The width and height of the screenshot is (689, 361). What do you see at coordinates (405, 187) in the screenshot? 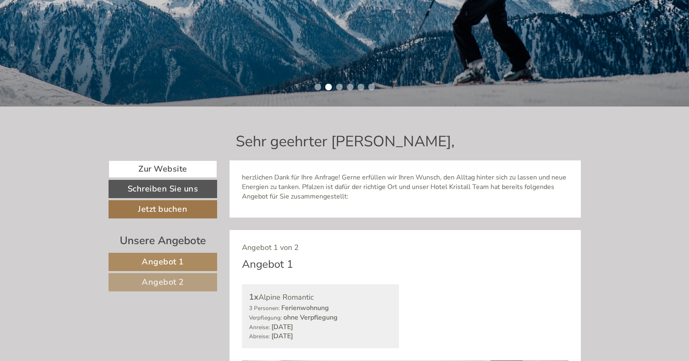
I see `p: herzlichen Dank für Ihre Anfrage! Gerne erfüllen wir Ihren Wunsch, den Alltag hinter sich zu lass...` at bounding box center [405, 187].